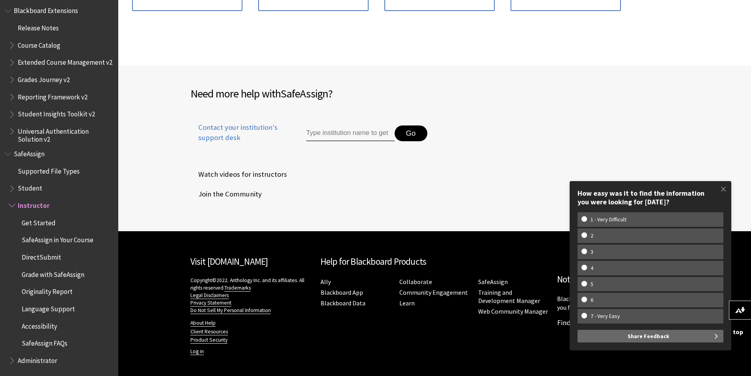 The image size is (751, 376). Describe the element at coordinates (239, 133) in the screenshot. I see `span: Contact your institution's support desk` at that location.